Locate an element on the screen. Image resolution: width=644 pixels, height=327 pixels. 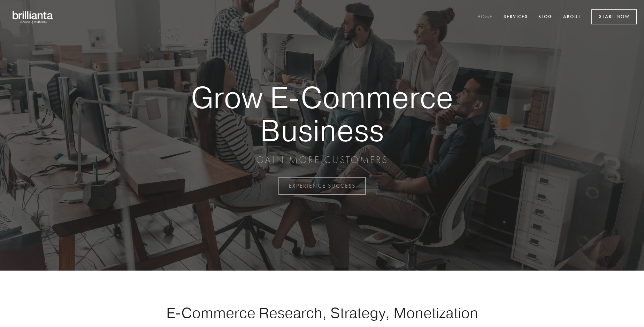
a: Start Now is located at coordinates (614, 17).